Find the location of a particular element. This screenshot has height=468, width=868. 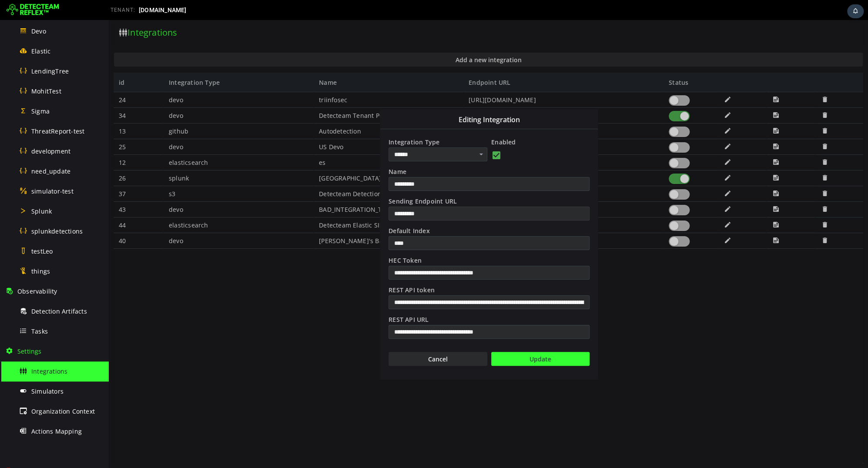

span: TENANT: is located at coordinates (123, 10).